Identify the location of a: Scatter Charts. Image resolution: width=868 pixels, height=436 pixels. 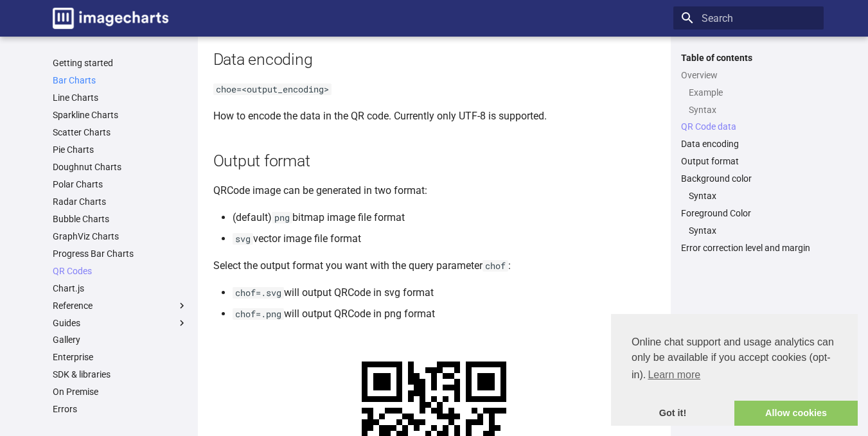
(120, 132).